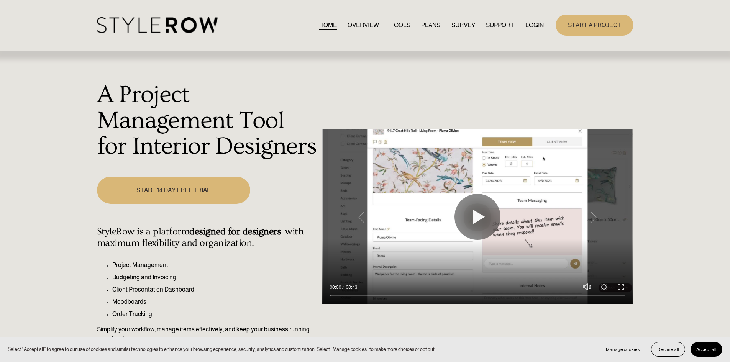  I want to click on img: StyleRow, so click(157, 25).